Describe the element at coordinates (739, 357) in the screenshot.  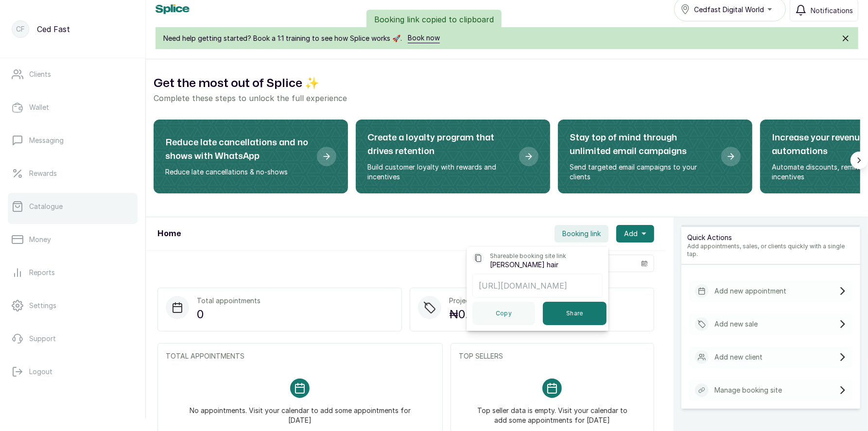
I see `p: Add new client` at that location.